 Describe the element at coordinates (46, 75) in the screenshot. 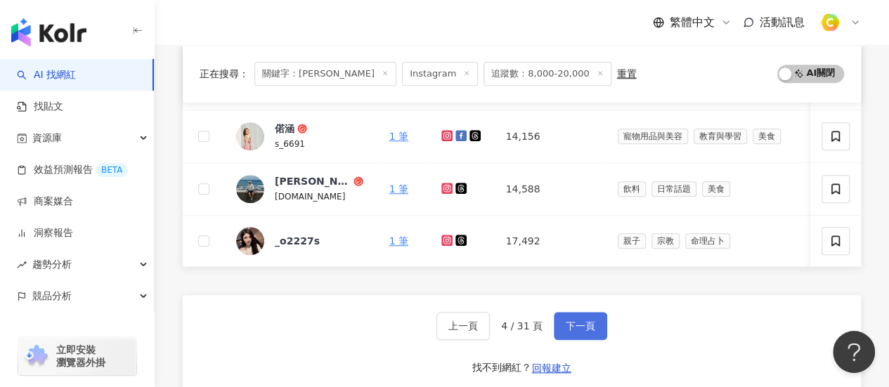

I see `a: searchAI 找網紅` at that location.